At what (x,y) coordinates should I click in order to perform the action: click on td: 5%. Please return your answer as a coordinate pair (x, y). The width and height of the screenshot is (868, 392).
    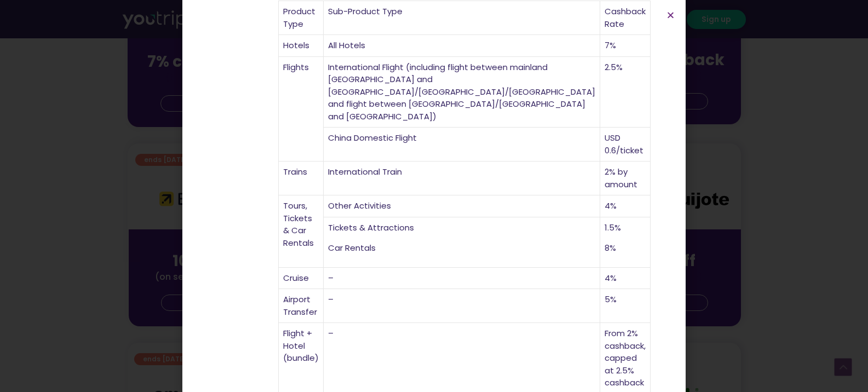
    Looking at the image, I should click on (625, 306).